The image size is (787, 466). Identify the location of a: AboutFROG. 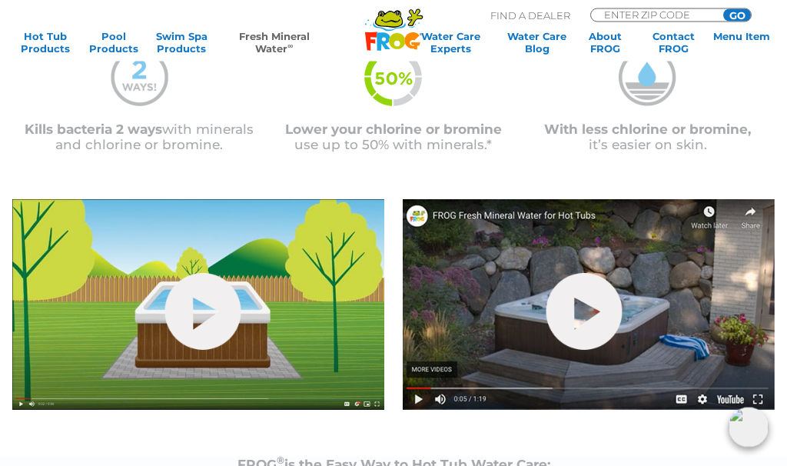
(605, 42).